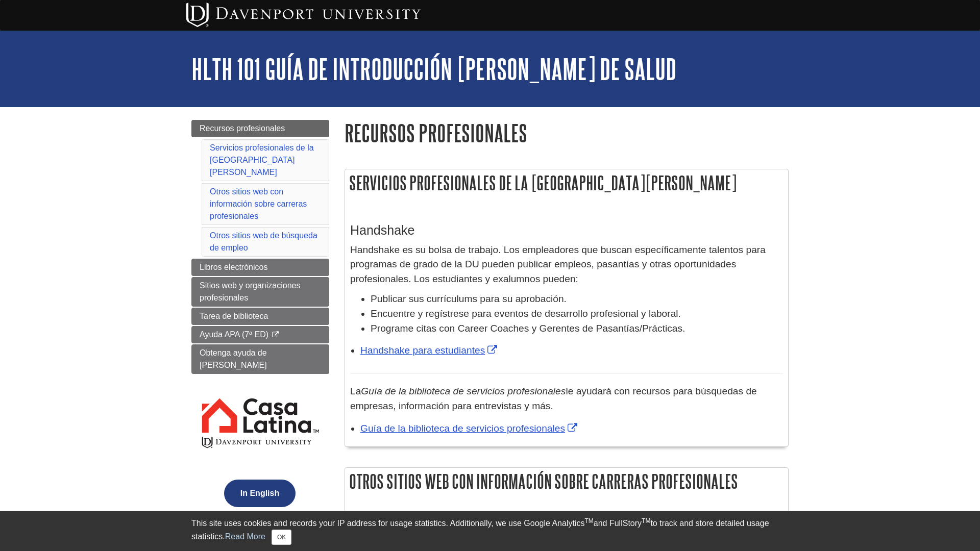  What do you see at coordinates (260, 322) in the screenshot?
I see `div: Guide Page Menu` at bounding box center [260, 322].